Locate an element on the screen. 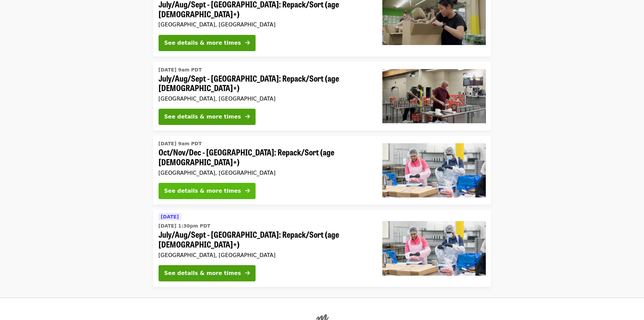  img: Oct/Nov/Dec - Beaverton: Repack/Sort (age 10+) organized by Oregon Food Bank is located at coordinates (434, 170).